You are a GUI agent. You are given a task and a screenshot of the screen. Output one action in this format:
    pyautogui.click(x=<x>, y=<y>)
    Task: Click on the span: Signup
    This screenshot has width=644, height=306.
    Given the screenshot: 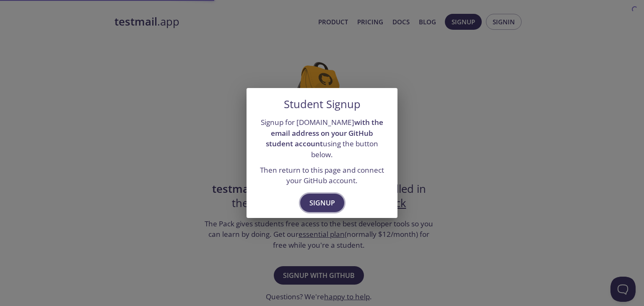 What is the action you would take?
    pyautogui.click(x=322, y=203)
    